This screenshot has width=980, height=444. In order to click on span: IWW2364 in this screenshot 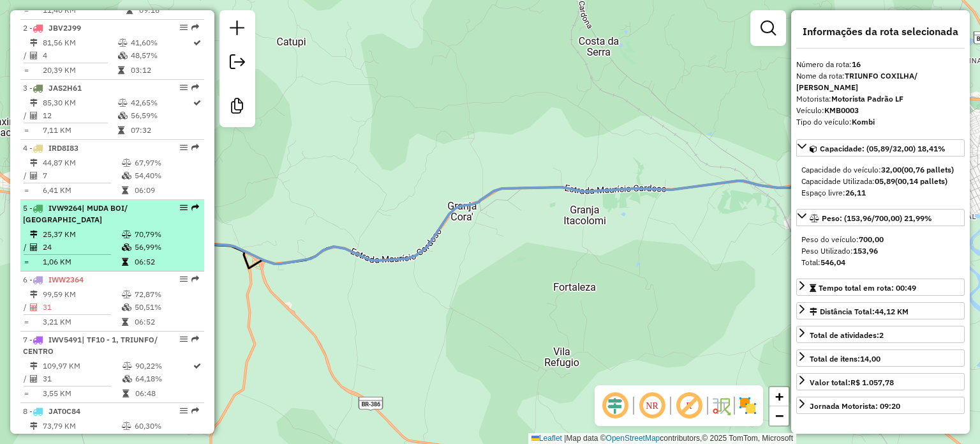, I will do `click(66, 279)`.